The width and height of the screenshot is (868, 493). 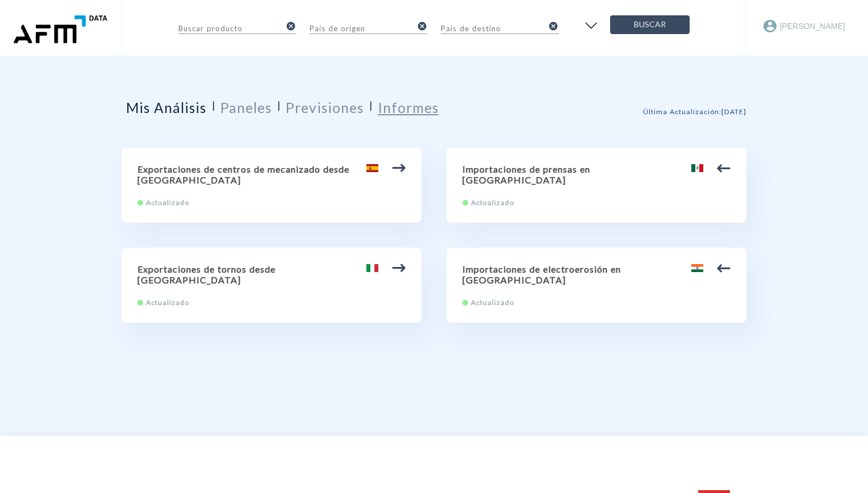 What do you see at coordinates (770, 26) in the screenshot?
I see `img: Account Icon` at bounding box center [770, 26].